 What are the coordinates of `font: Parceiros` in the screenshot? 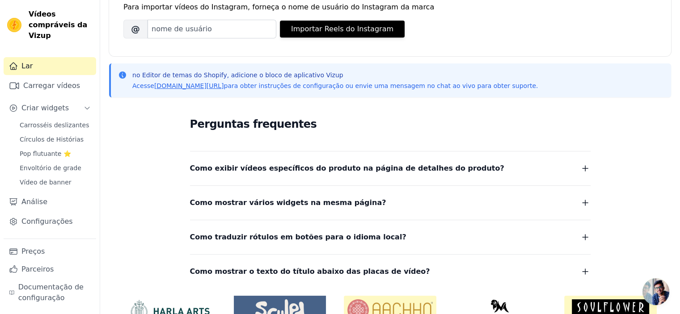 It's located at (38, 269).